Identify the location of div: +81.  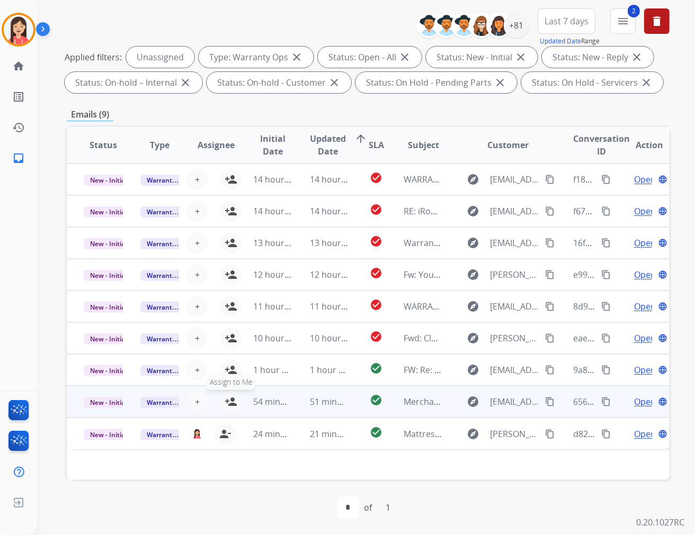
(516, 25).